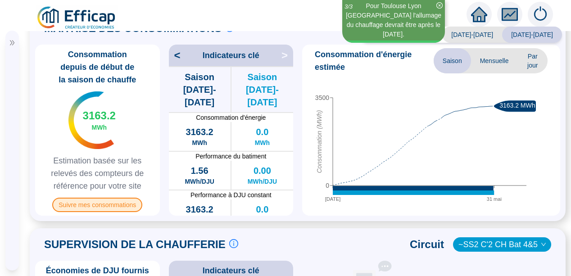  What do you see at coordinates (231, 156) in the screenshot?
I see `span: Performance du batiment` at bounding box center [231, 156].